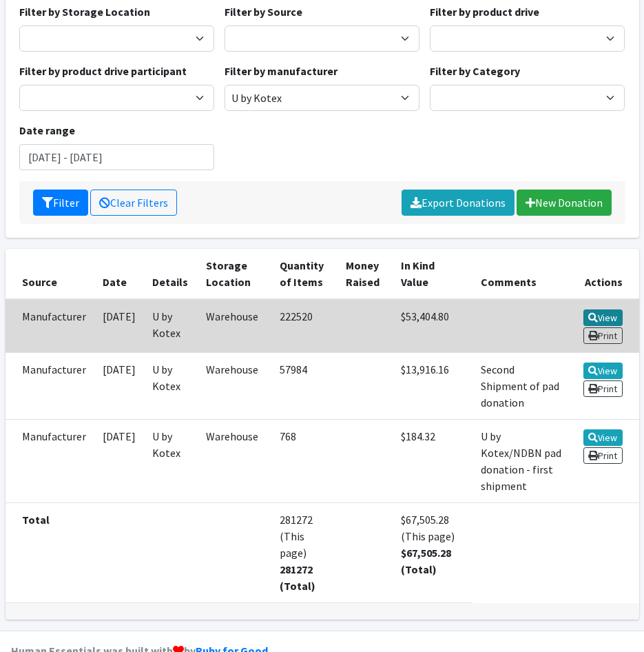 Image resolution: width=644 pixels, height=652 pixels. I want to click on th: In Kind Value, so click(432, 273).